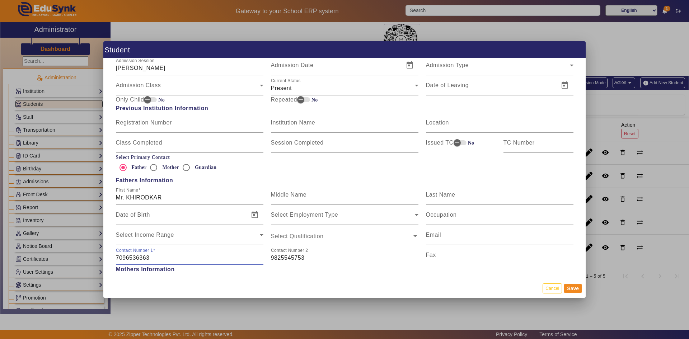 Image resolution: width=689 pixels, height=339 pixels. Describe the element at coordinates (500, 218) in the screenshot. I see `input: Occupation` at that location.